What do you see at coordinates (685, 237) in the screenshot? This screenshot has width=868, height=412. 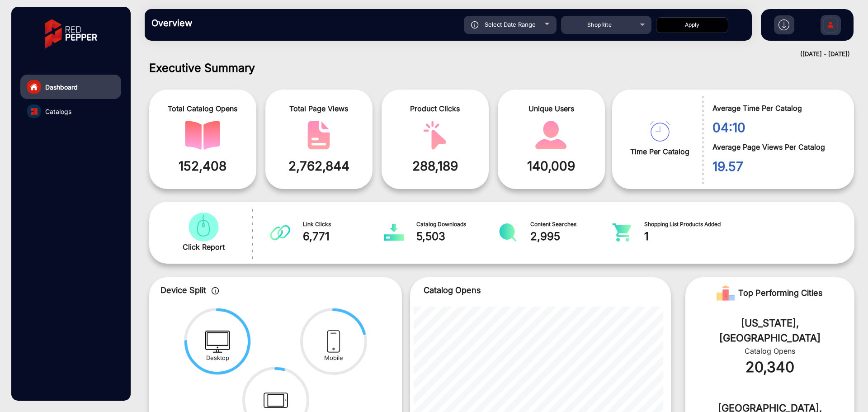 I see `span: 1` at bounding box center [685, 237].